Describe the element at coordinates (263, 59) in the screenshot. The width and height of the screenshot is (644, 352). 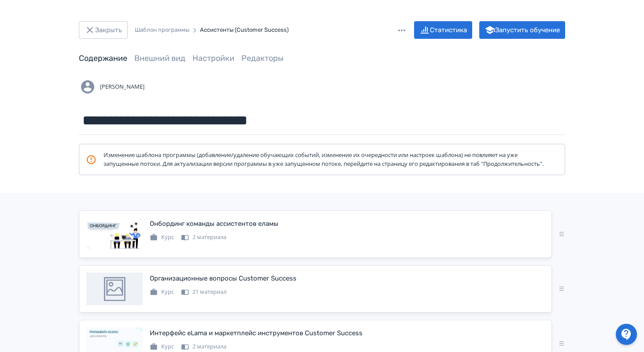
I see `a: Редакторы` at that location.